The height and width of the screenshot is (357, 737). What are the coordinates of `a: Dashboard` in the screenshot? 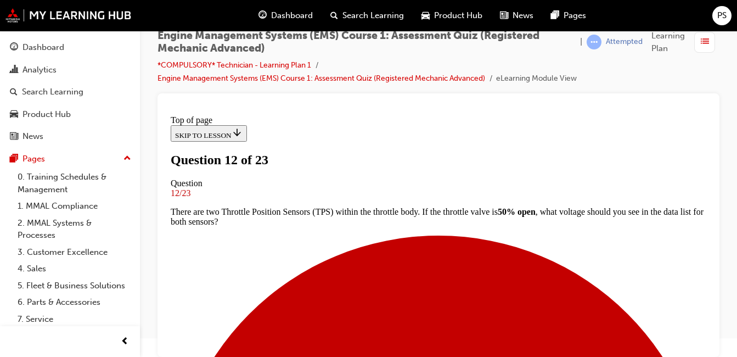 It's located at (70, 47).